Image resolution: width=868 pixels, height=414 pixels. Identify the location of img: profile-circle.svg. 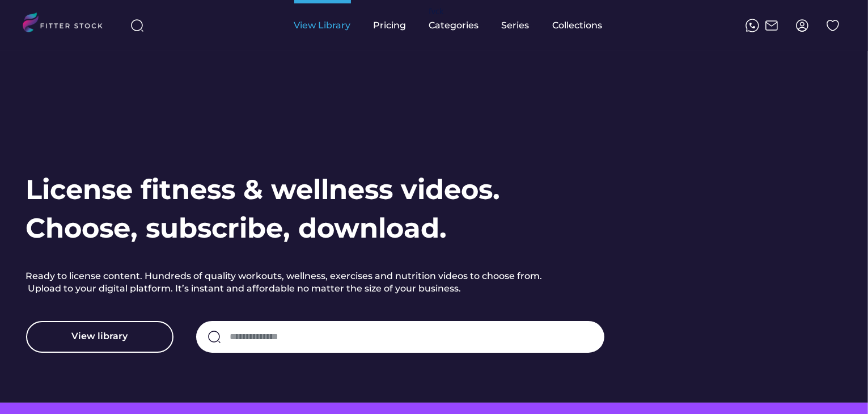
(803, 26).